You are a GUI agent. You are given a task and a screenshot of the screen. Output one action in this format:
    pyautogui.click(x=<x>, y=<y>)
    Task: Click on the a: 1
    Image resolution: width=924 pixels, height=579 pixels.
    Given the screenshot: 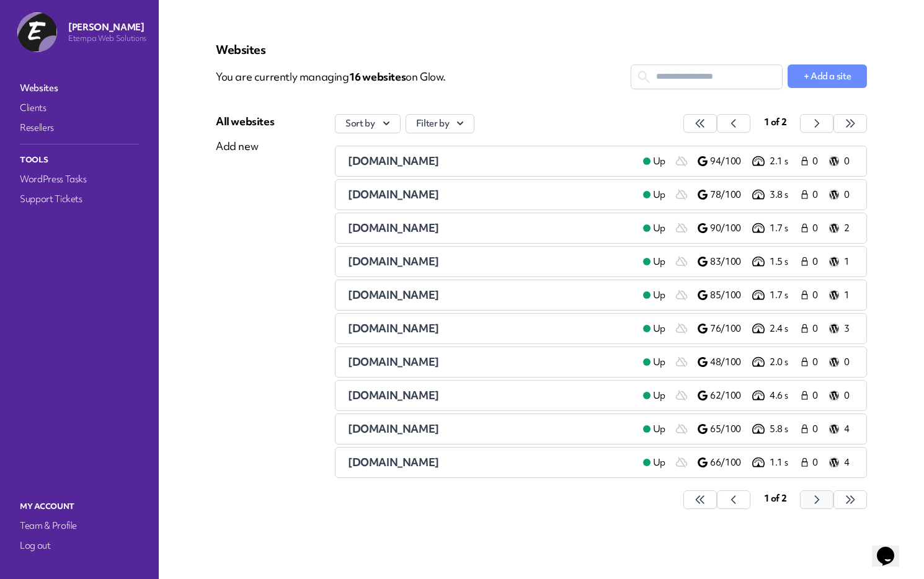 What is the action you would take?
    pyautogui.click(x=841, y=262)
    